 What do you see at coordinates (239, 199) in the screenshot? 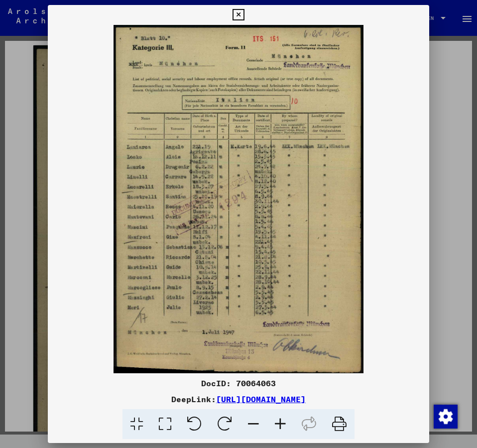
I see `img: 001.jpg` at bounding box center [239, 199].